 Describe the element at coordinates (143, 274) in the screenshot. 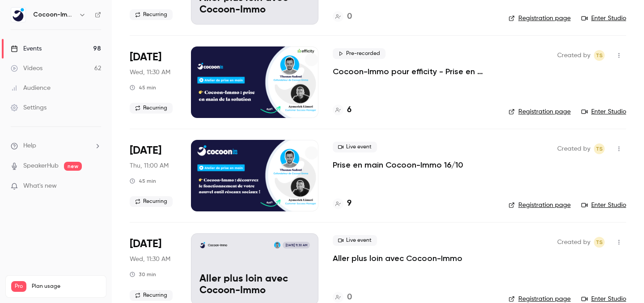

I see `div: 30 min` at that location.